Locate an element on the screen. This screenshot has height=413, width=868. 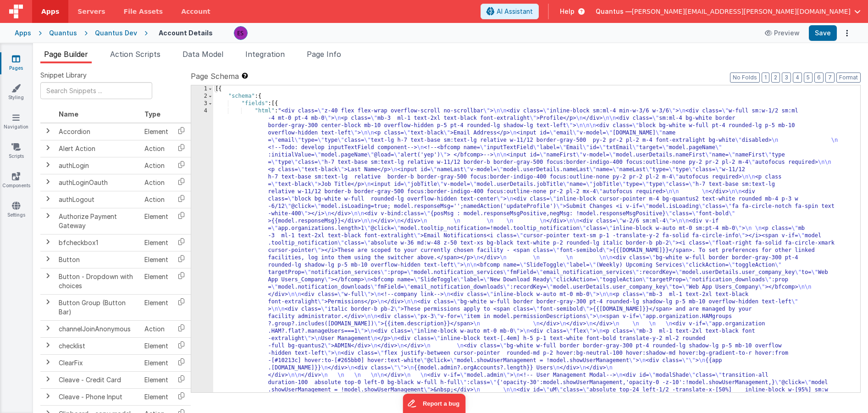
img: 2445f8d87038429357ee99e9bdfcd63a is located at coordinates (241, 33).